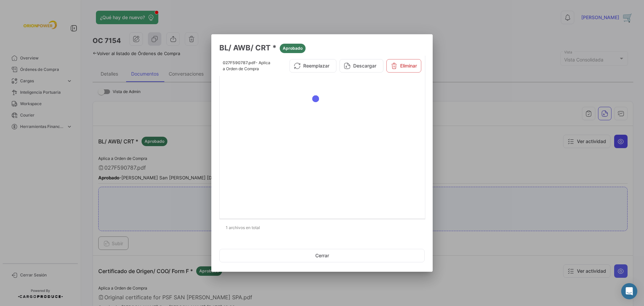  I want to click on span: 027F590787.pdf, so click(239, 63).